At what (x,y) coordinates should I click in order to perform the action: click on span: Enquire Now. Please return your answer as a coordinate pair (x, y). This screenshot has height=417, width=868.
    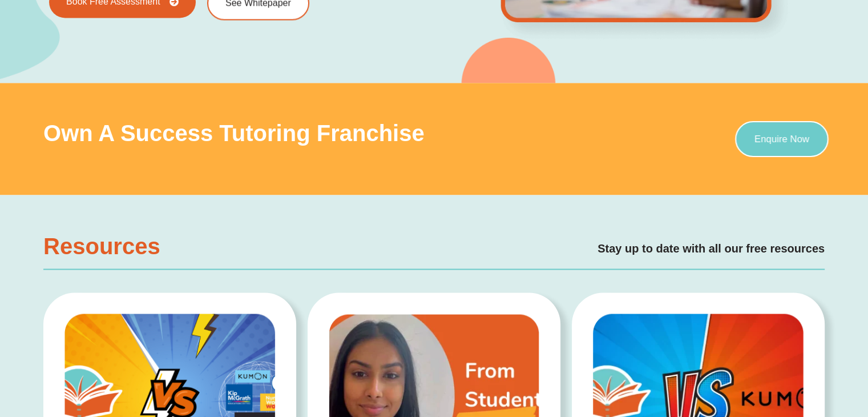
    Looking at the image, I should click on (781, 139).